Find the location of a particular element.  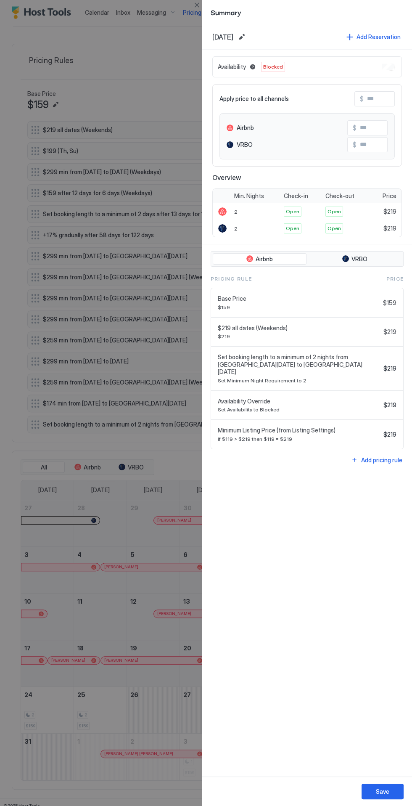

span: Minimum Listing Price (from Listing Settings) is located at coordinates (299, 430).